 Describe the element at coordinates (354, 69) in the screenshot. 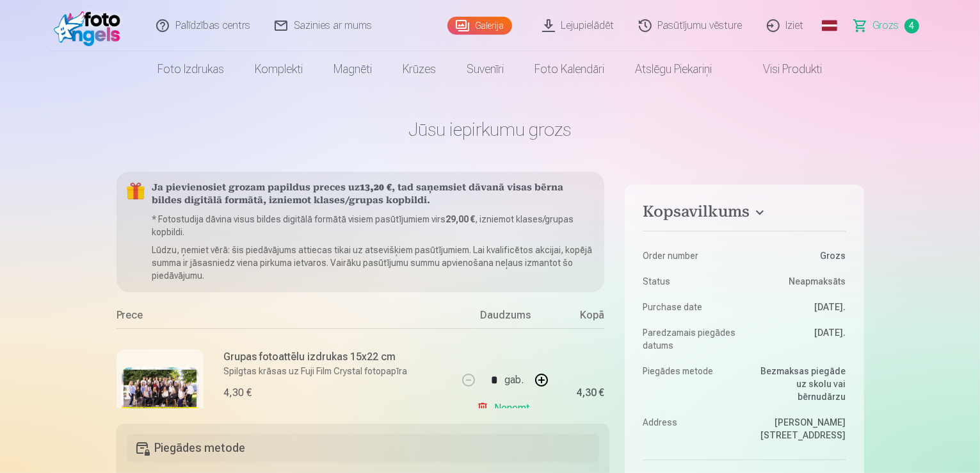

I see `a: Magnēti` at that location.